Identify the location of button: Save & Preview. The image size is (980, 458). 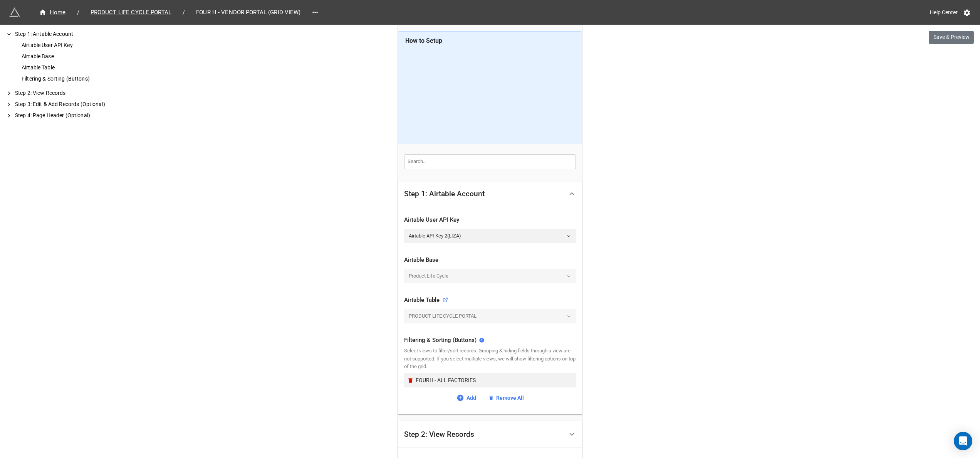
(951, 37).